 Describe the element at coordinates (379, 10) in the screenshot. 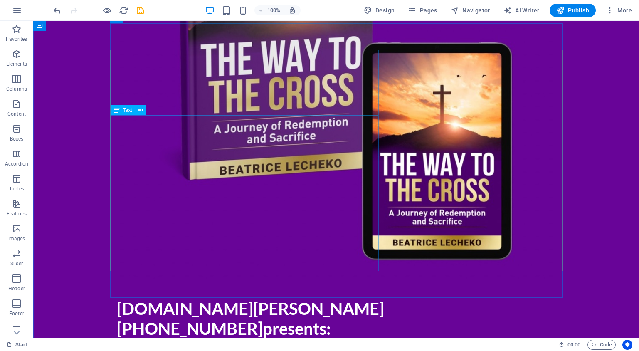

I see `div: Design (Ctrl+Alt+Y)` at that location.